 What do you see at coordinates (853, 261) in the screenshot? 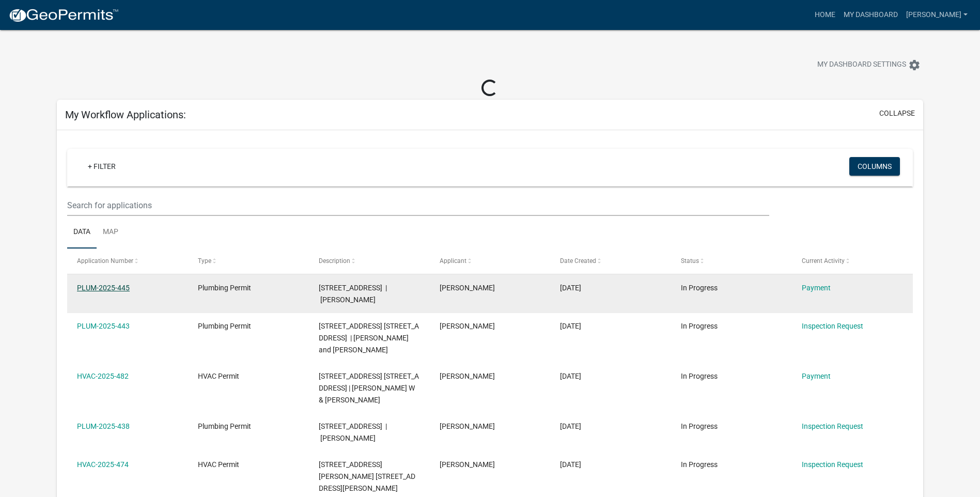
I see `datatable-header-cell: Current Activity` at bounding box center [853, 261].